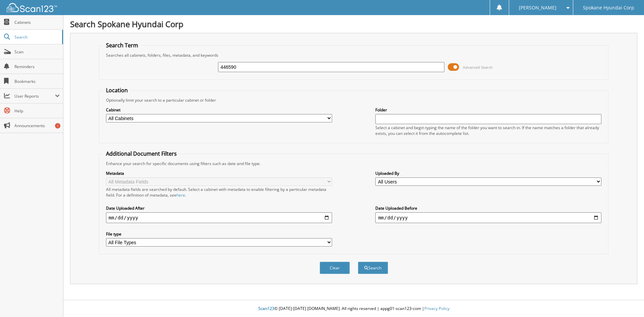 Image resolution: width=644 pixels, height=317 pixels. What do you see at coordinates (36, 37) in the screenshot?
I see `span: Search` at bounding box center [36, 37].